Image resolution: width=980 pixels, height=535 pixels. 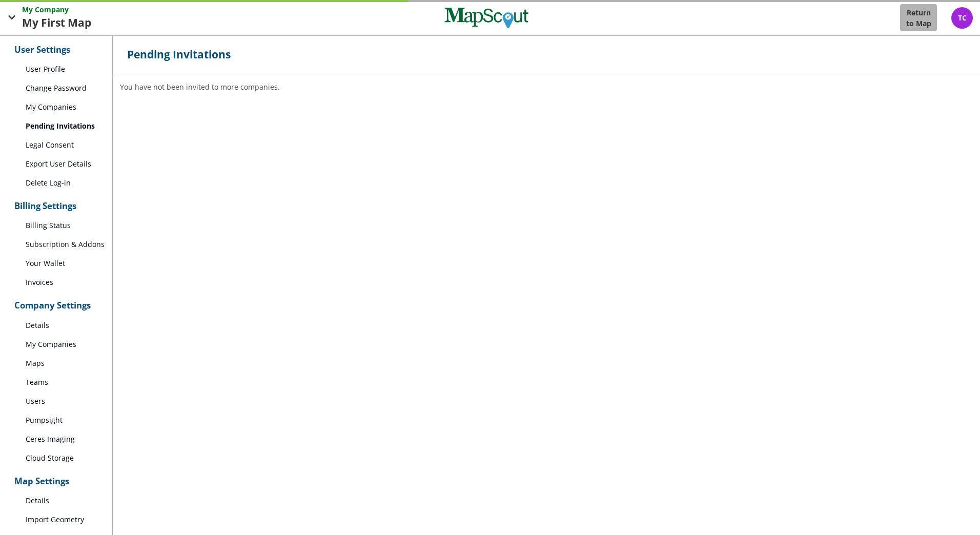 I want to click on span: My First, so click(x=45, y=23).